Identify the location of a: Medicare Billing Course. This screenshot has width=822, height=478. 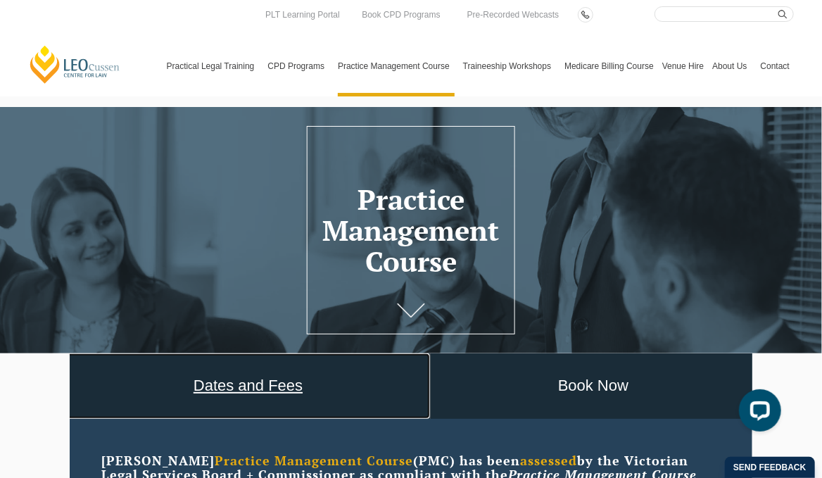
(608, 66).